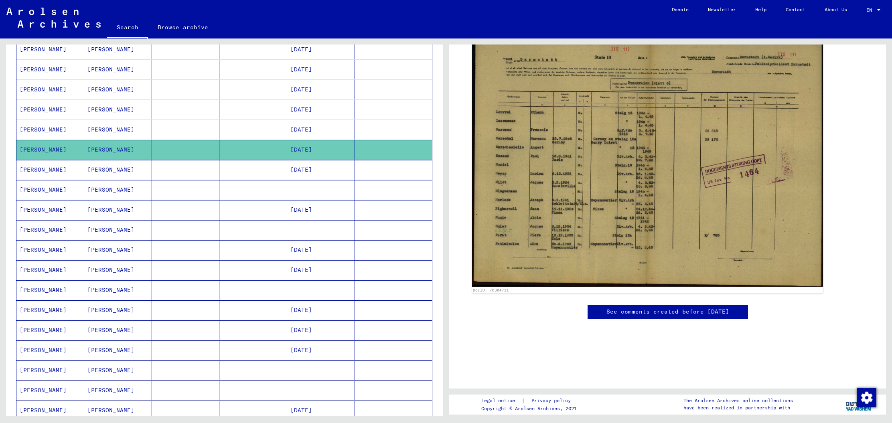 The image size is (892, 423). I want to click on span: EN, so click(871, 10).